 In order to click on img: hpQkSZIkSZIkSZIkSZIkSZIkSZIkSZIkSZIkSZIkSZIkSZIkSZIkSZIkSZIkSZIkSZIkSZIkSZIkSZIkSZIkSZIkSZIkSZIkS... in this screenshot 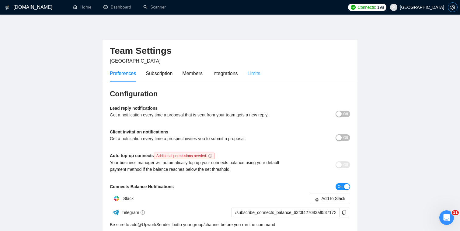, I will do `click(116, 199)`.